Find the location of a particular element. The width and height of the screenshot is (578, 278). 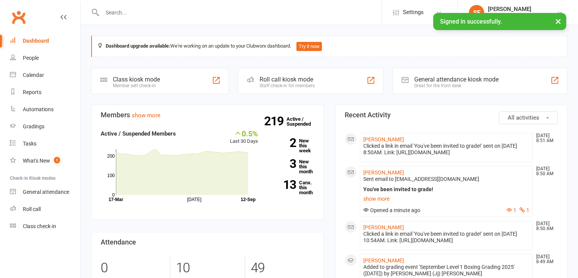

div: 0.5% is located at coordinates (244, 133).